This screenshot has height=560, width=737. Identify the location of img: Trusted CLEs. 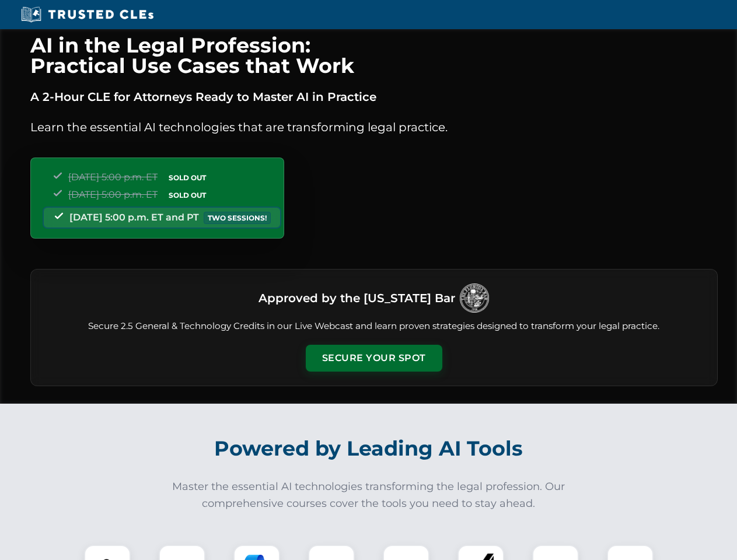
(87, 14).